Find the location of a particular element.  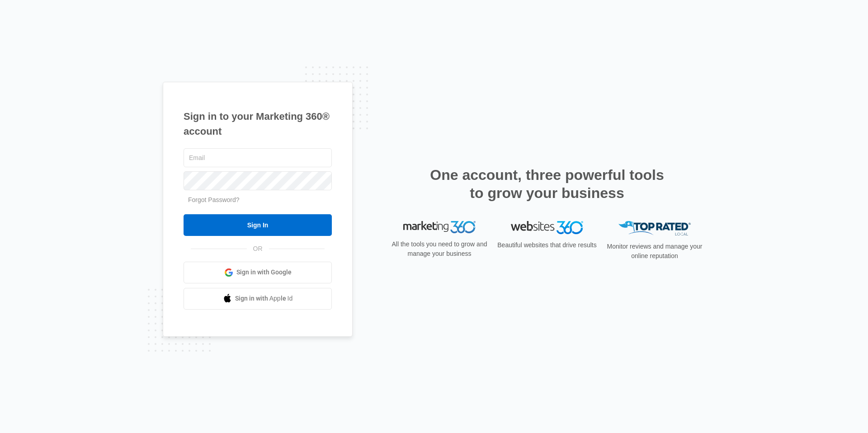

img: Marketing 360 is located at coordinates (439, 228).